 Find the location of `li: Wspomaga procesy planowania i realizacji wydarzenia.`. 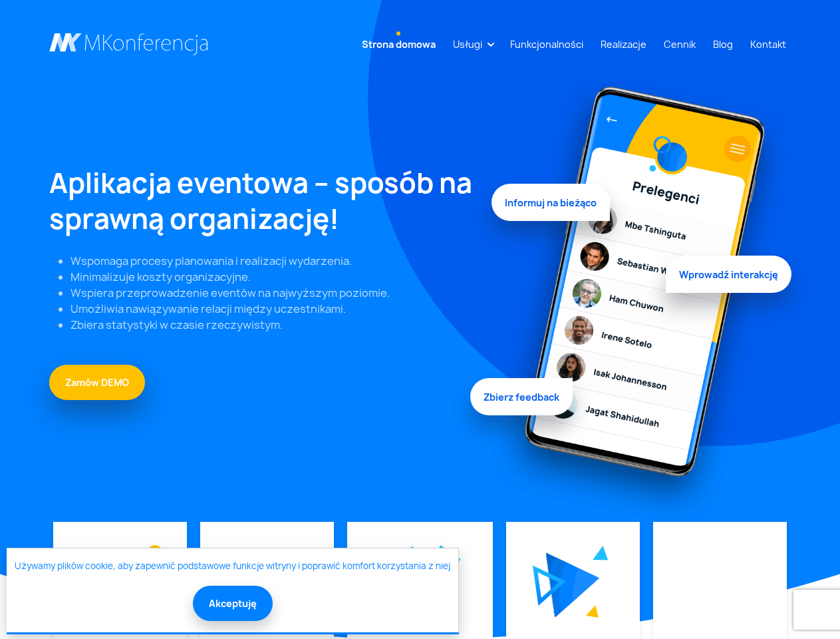

li: Wspomaga procesy planowania i realizacji wydarzenia. is located at coordinates (273, 261).